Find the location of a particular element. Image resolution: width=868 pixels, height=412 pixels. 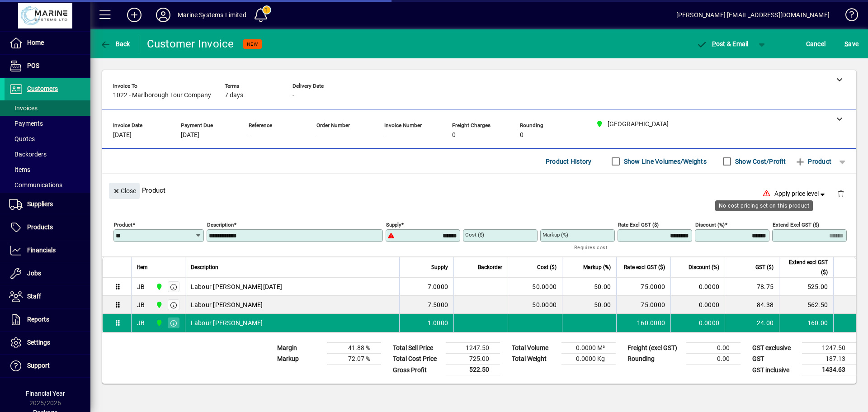

span: Settings is located at coordinates (39, 342).